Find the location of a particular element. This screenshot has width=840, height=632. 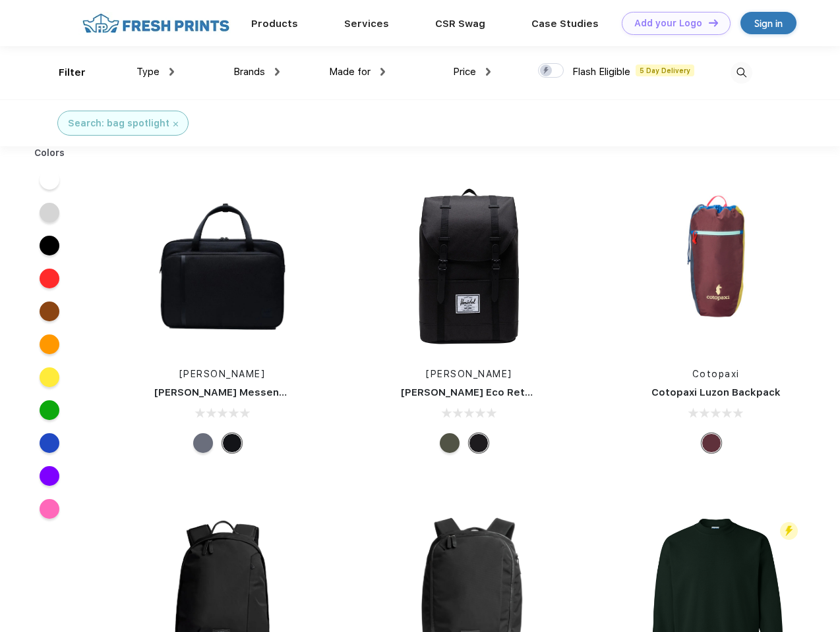

div: Add your Logo is located at coordinates (667, 23).